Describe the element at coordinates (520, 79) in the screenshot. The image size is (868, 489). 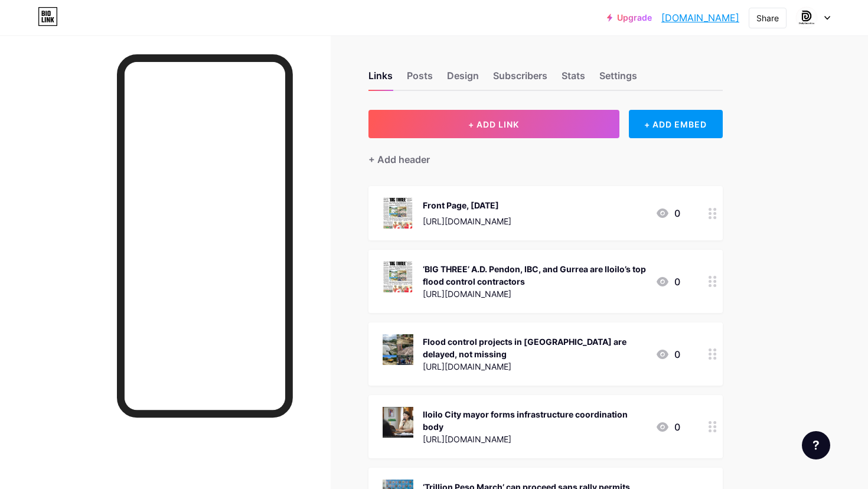
I see `div: Subscribers` at that location.